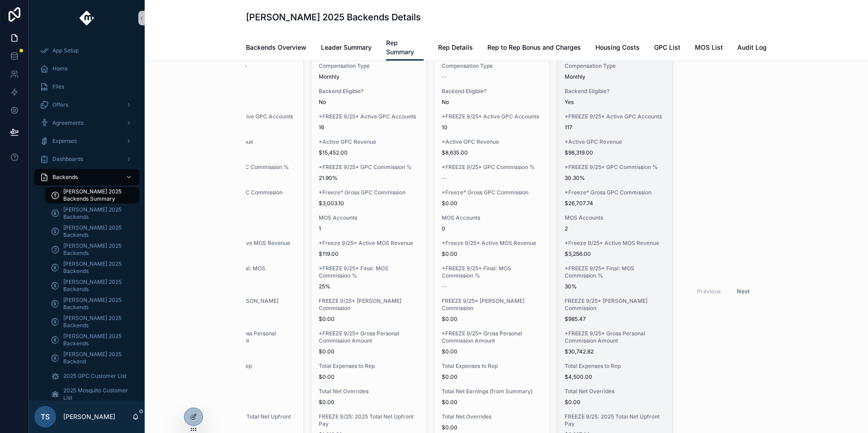  Describe the element at coordinates (615, 377) in the screenshot. I see `span: $4,500.00` at that location.